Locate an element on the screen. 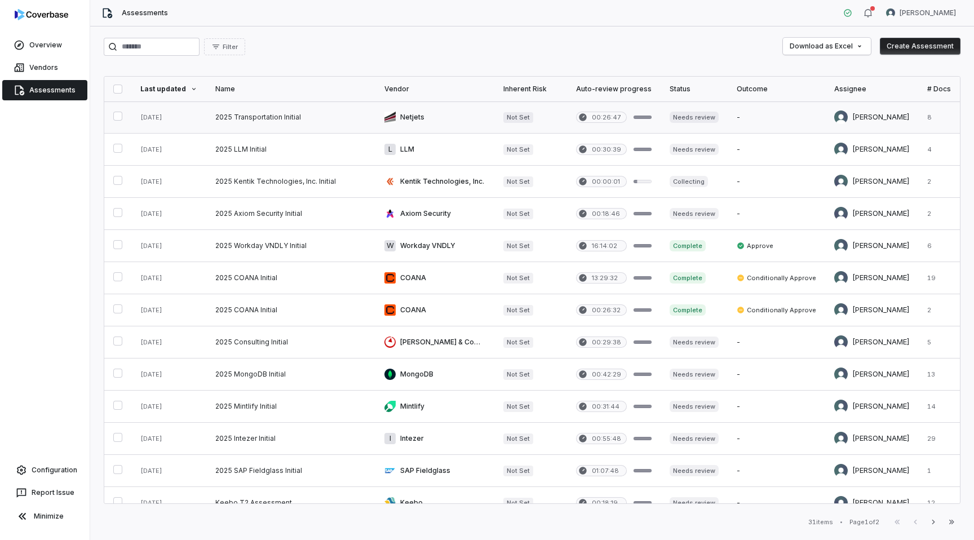 The width and height of the screenshot is (974, 540). div: Assignee is located at coordinates (871, 89).